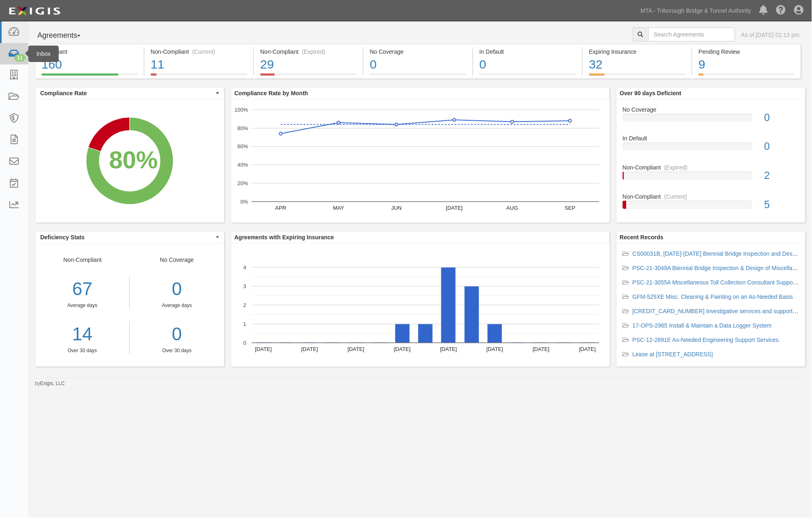  I want to click on span: Compliance Rate, so click(127, 93).